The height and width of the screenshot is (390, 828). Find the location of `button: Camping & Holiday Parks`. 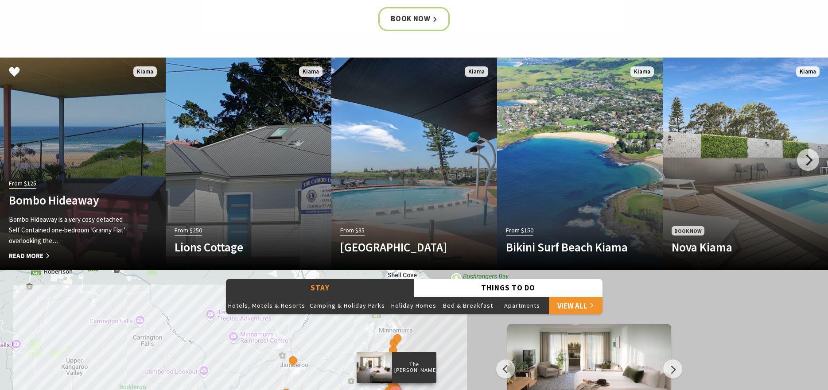

button: Camping & Holiday Parks is located at coordinates (347, 306).